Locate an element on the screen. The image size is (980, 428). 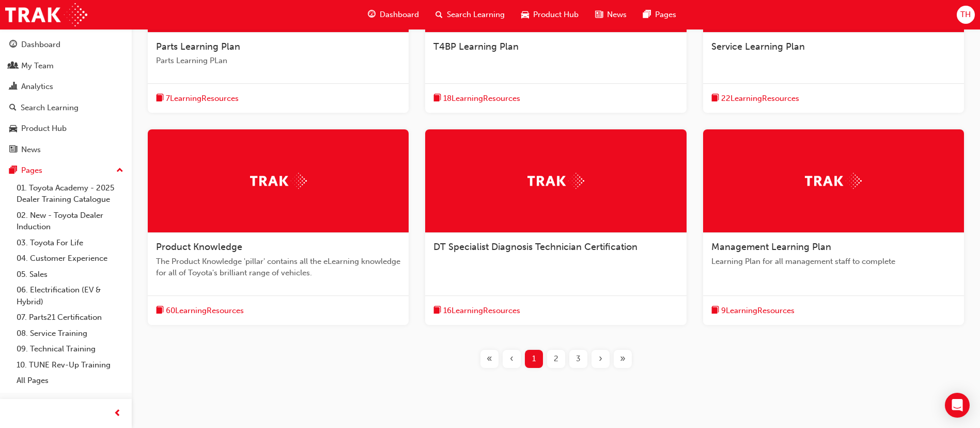
div: News is located at coordinates (31, 149).